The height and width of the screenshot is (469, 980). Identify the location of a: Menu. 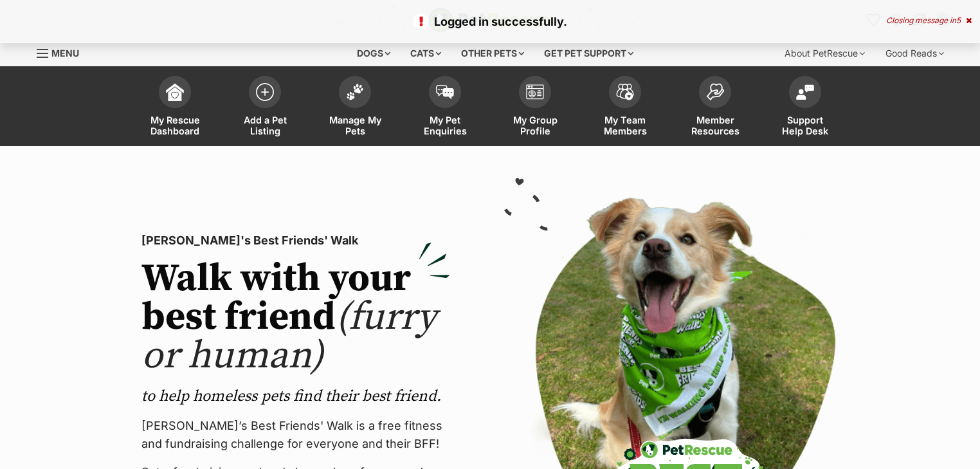
(62, 52).